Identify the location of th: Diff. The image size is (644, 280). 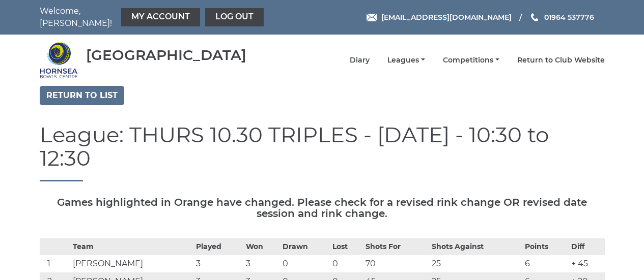
(586, 247).